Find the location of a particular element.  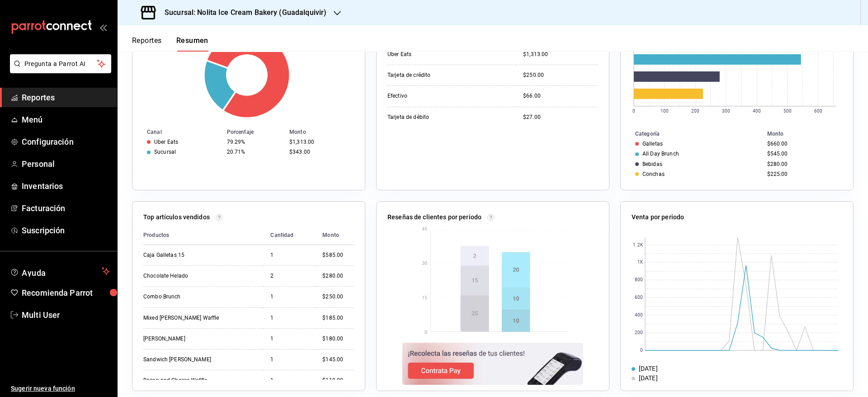

th: Porcentaje is located at coordinates (254, 132).